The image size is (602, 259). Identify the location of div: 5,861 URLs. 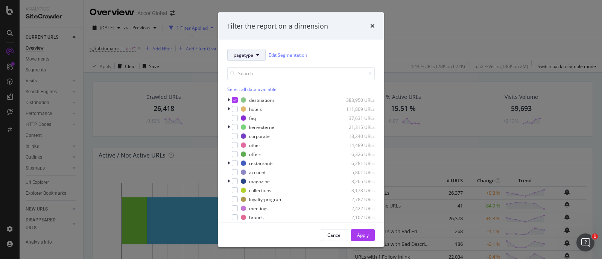
(357, 172).